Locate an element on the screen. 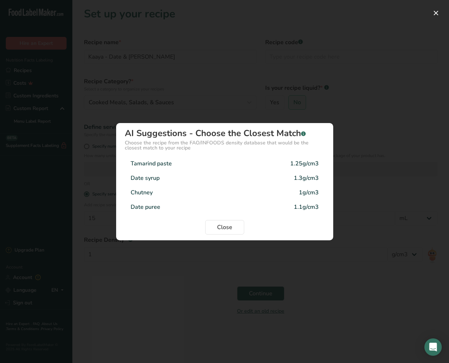 Image resolution: width=449 pixels, height=363 pixels. div: 1g/cm3 is located at coordinates (309, 193).